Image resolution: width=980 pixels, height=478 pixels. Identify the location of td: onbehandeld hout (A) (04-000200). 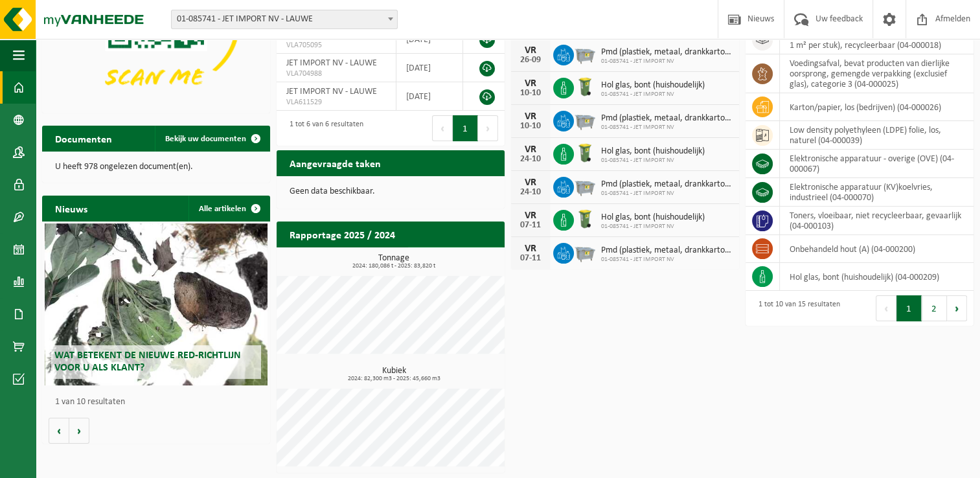
(876, 249).